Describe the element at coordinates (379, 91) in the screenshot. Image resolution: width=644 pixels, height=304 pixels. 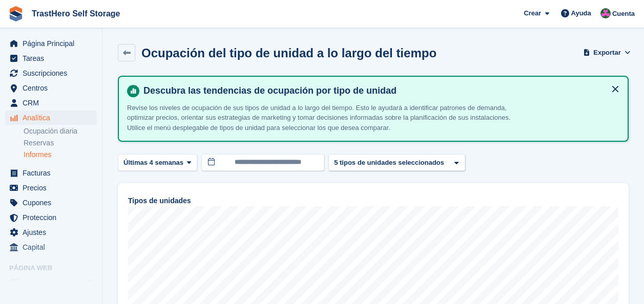
I see `h4: Descubra las tendencias de ocupación por tipo de unidad` at that location.